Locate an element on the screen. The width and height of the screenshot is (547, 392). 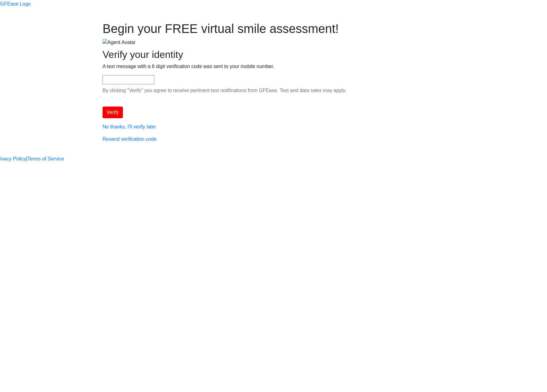
img: Agent Avatar is located at coordinates (119, 43).